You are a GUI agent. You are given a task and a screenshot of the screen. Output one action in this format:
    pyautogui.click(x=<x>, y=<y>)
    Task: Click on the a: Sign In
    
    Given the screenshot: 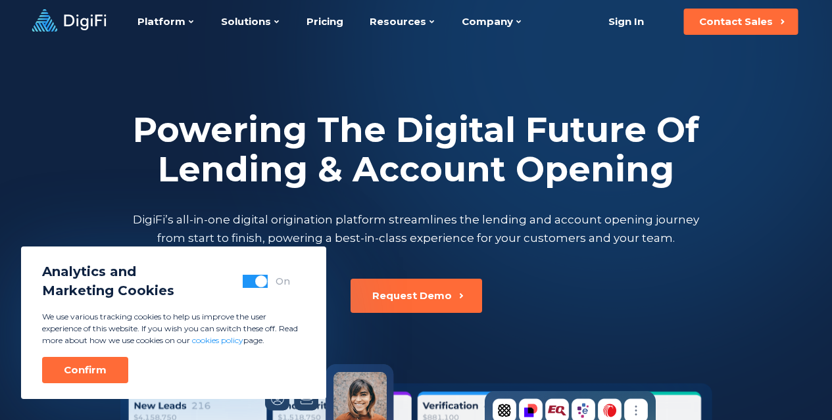 What is the action you would take?
    pyautogui.click(x=626, y=22)
    